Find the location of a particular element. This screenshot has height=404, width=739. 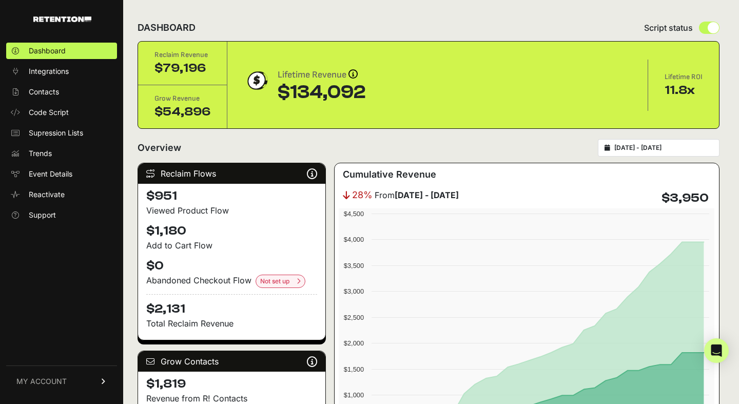

span: Contacts is located at coordinates (44, 92).